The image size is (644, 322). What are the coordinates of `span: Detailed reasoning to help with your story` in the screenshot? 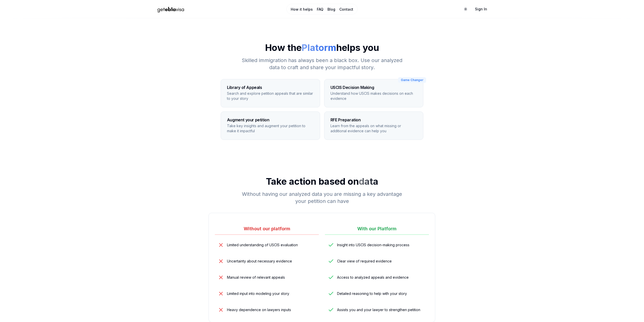 It's located at (372, 294).